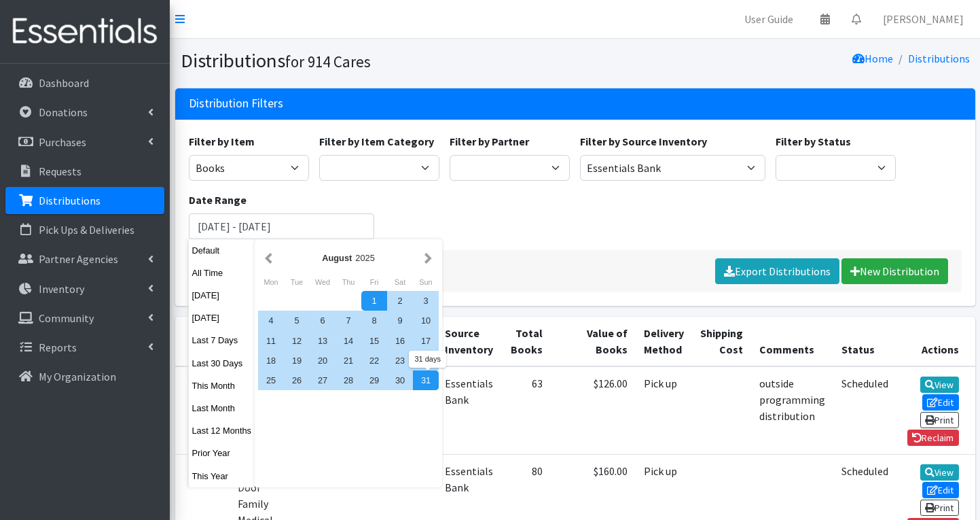 This screenshot has width=980, height=520. Describe the element at coordinates (348, 360) in the screenshot. I see `div: 21` at that location.